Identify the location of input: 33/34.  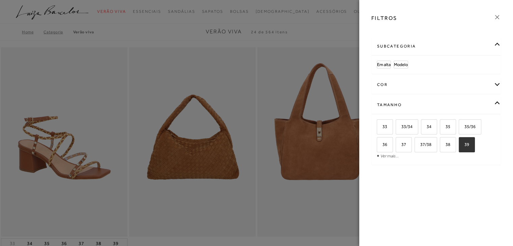
(398, 128).